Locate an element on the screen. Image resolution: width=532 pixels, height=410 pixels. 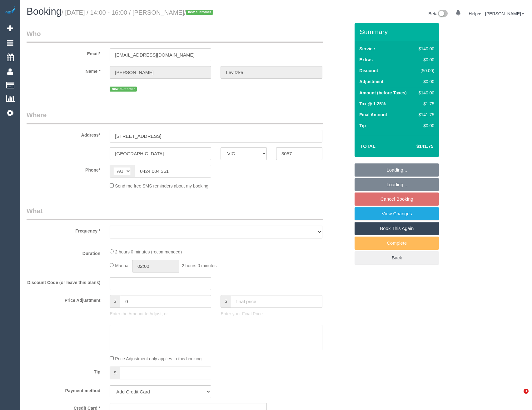
a: View Changes is located at coordinates (396, 214).